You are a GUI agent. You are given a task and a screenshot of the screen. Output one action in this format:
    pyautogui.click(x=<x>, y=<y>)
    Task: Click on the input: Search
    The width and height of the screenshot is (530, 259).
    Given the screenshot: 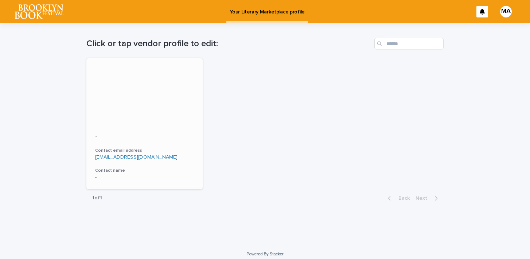 What is the action you would take?
    pyautogui.click(x=409, y=44)
    